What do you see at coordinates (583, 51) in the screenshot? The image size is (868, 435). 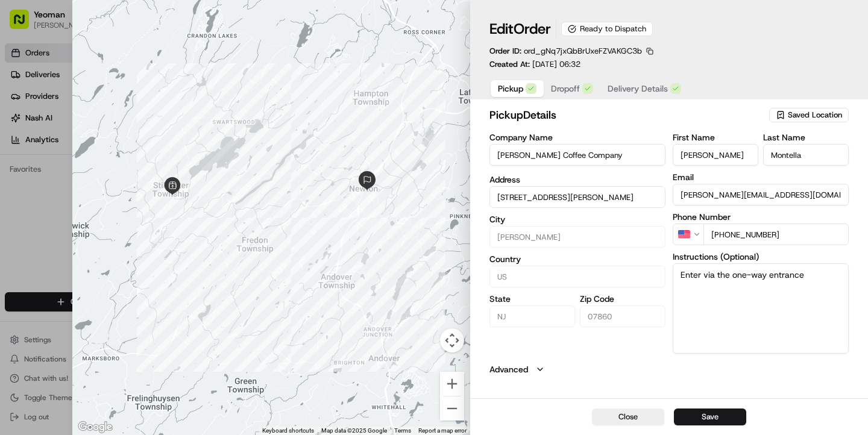 I see `span: ord_gNq7jxQbBrUxeFZVAKGC3b` at bounding box center [583, 51].